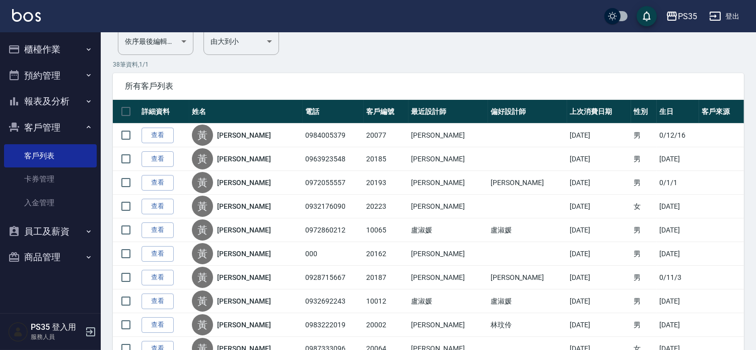 Image resolution: width=756 pixels, height=350 pixels. What do you see at coordinates (386, 135) in the screenshot?
I see `td: 20077` at bounding box center [386, 135].